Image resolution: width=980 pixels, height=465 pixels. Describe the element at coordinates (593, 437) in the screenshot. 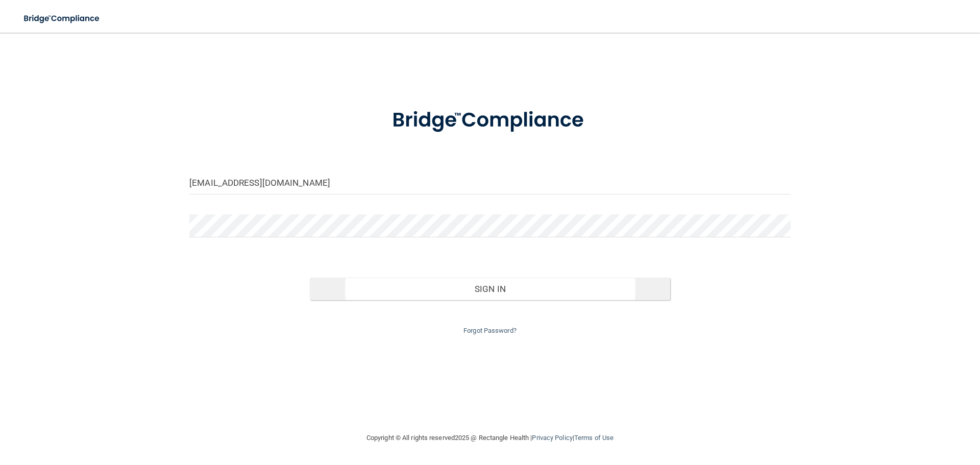

I see `a: Terms of Use` at that location.